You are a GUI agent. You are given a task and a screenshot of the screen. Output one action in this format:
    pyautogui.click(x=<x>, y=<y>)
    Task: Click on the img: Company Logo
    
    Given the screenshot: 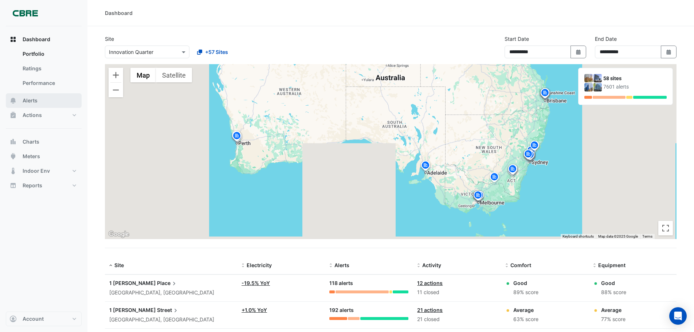 What is the action you would take?
    pyautogui.click(x=25, y=13)
    